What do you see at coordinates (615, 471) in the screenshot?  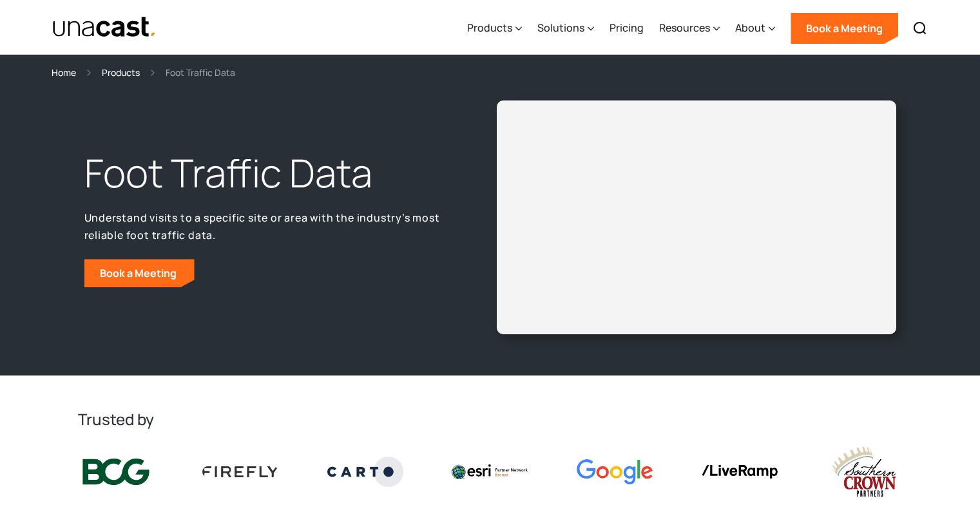 I see `img: Google logo` at bounding box center [615, 471].